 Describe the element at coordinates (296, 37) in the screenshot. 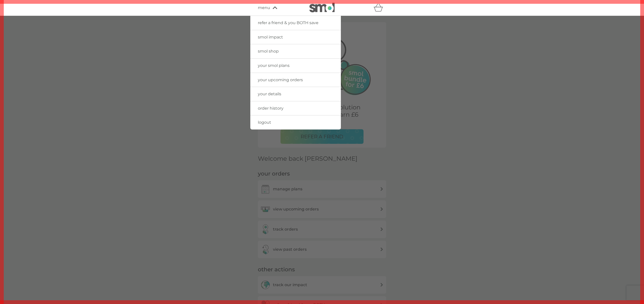

I see `a: smol impact` at that location.